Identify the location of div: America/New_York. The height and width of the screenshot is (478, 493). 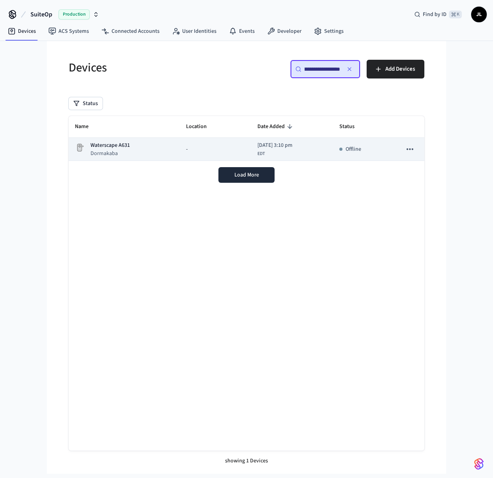
(275, 149).